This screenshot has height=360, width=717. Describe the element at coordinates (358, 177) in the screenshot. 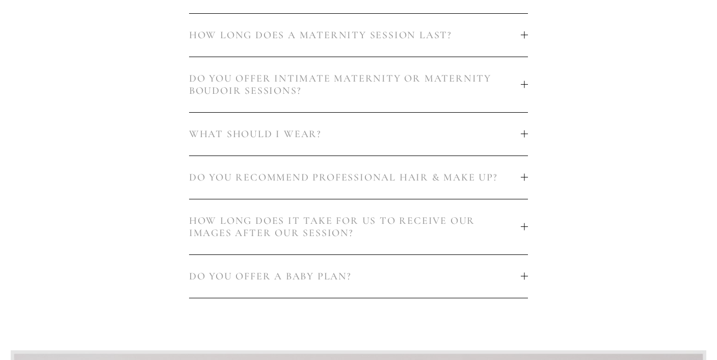

I see `button: DO YOU RECOMMEND PROFESSIONAL HAIR & MAKE UP?` at that location.